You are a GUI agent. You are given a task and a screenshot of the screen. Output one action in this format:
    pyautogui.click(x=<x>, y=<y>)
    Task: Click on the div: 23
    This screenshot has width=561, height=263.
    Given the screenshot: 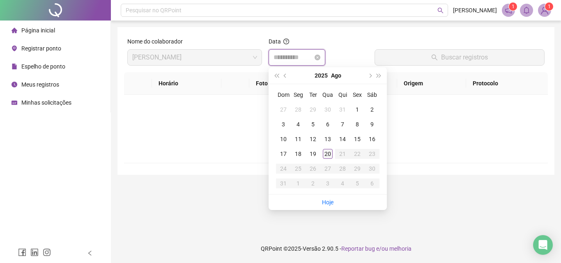 What is the action you would take?
    pyautogui.click(x=372, y=154)
    